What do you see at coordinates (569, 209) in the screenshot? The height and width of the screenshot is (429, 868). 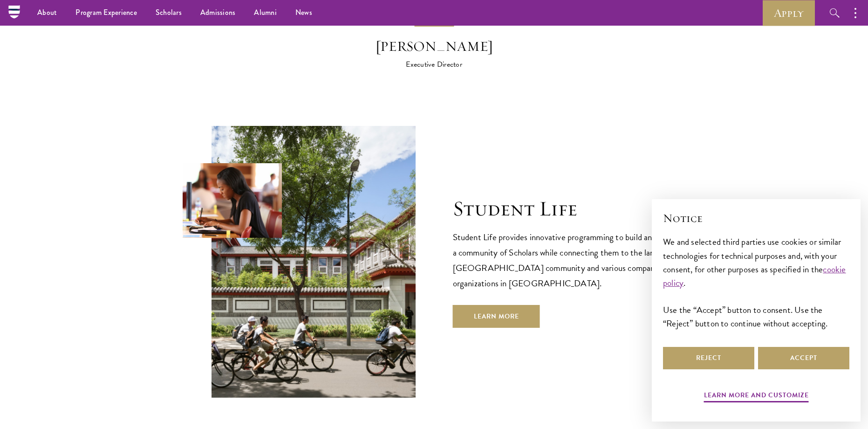 I see `h2: Student Life` at bounding box center [569, 209].